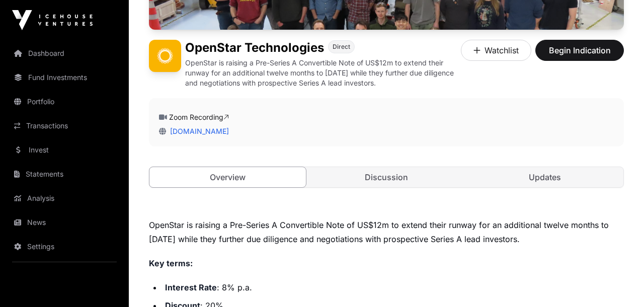  What do you see at coordinates (580, 50) in the screenshot?
I see `span: Begin Indication` at bounding box center [580, 50].